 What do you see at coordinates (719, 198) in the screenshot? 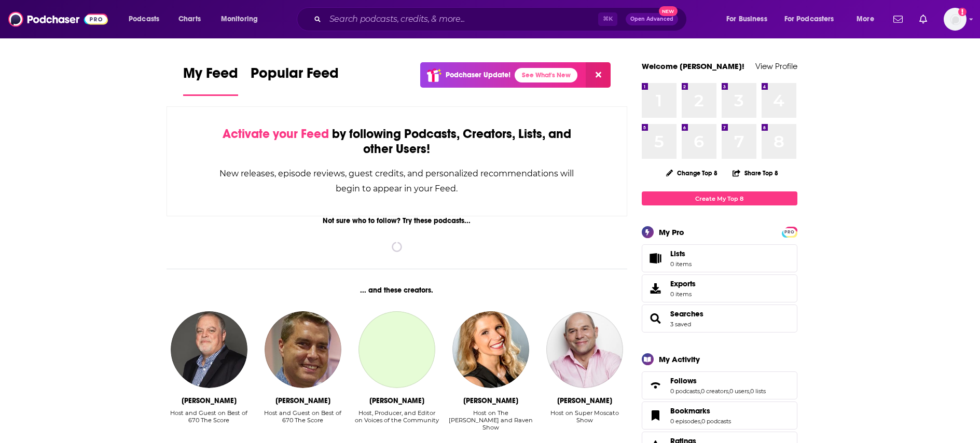
I see `a: Create My Top 8` at bounding box center [719, 198].